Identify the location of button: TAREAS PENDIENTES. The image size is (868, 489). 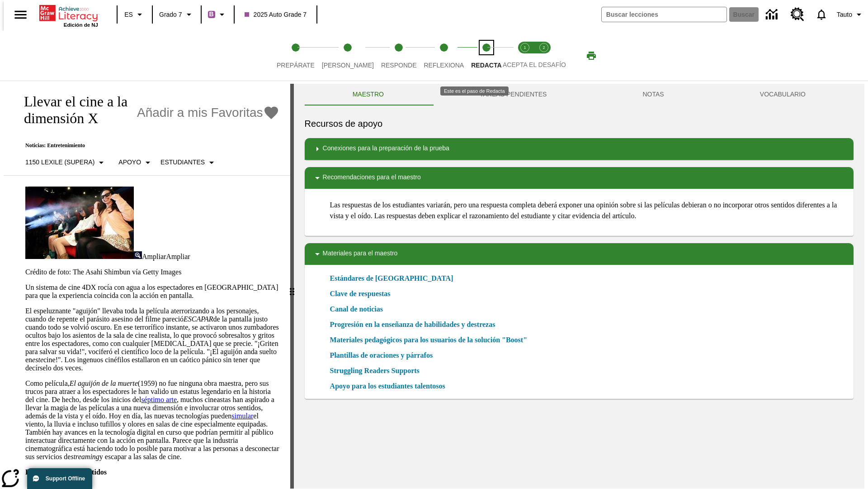
(513, 95).